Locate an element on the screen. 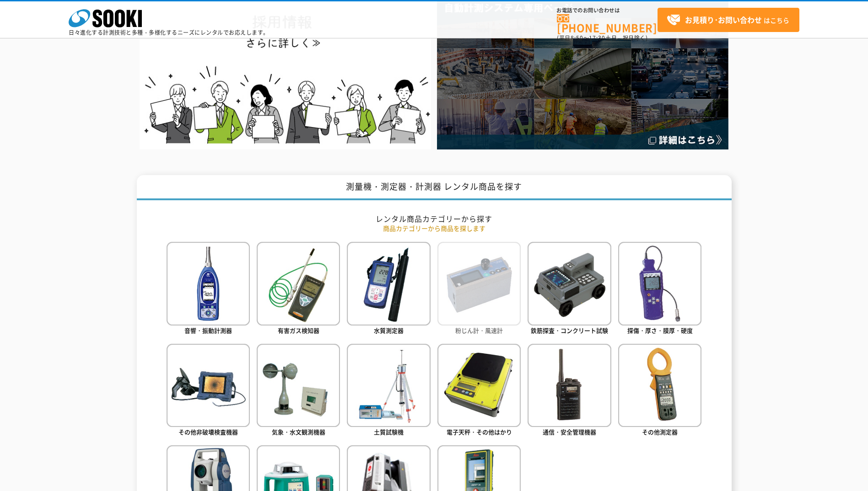 Image resolution: width=868 pixels, height=491 pixels. a: 通信・安全管理機器 is located at coordinates (569, 391).